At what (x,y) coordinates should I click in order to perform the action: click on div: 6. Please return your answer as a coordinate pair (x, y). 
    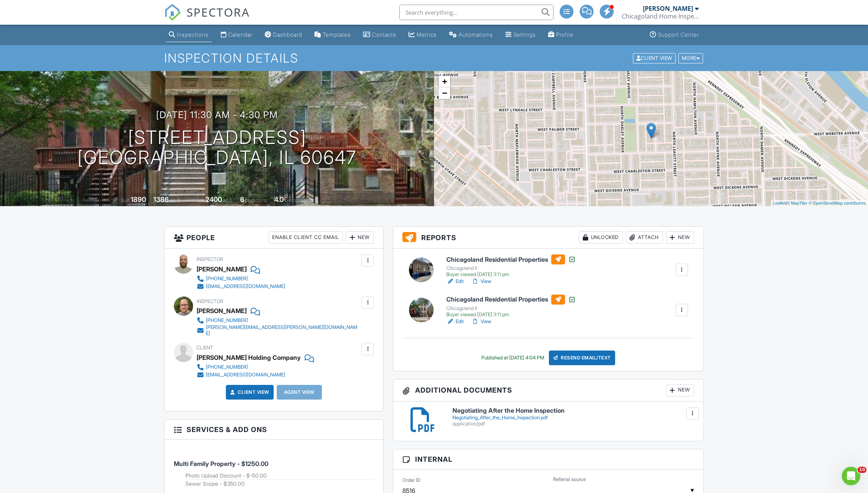
    Looking at the image, I should click on (242, 199).